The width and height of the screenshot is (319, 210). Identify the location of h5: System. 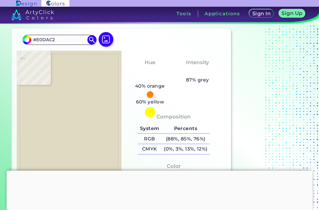
(150, 128).